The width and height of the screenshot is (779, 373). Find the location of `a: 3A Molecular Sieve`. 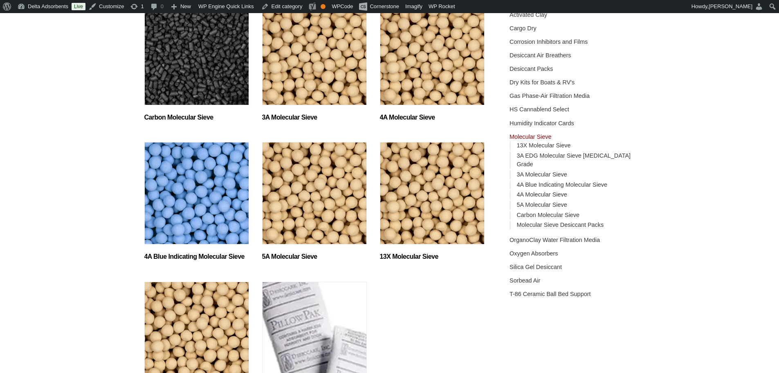

a: 3A Molecular Sieve is located at coordinates (541, 174).